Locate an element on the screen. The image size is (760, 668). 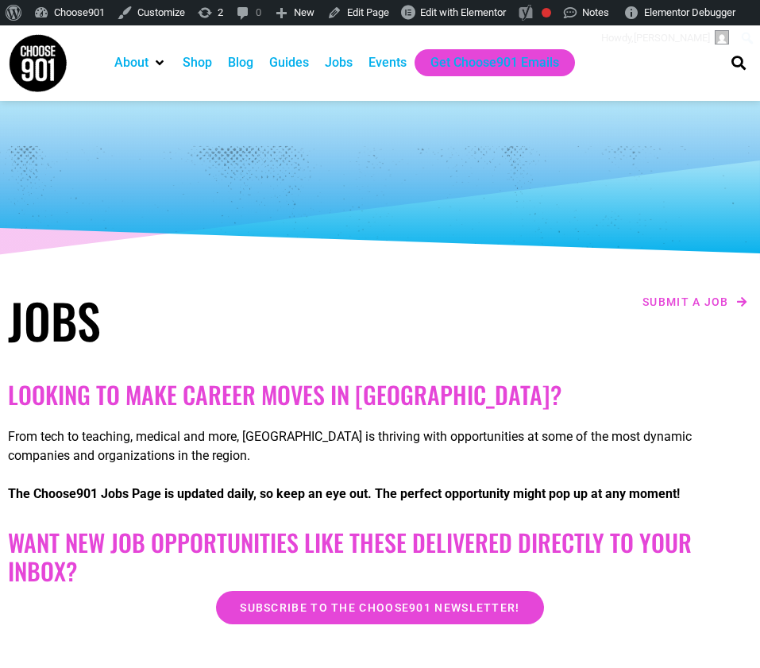
div: Needs improvement is located at coordinates (547, 13).